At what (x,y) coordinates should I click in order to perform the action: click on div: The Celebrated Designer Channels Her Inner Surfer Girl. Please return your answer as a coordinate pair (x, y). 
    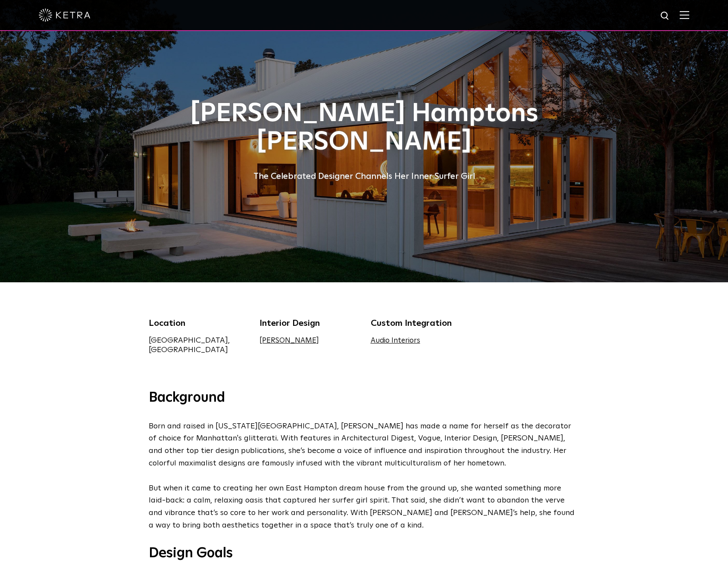
    Looking at the image, I should click on (364, 176).